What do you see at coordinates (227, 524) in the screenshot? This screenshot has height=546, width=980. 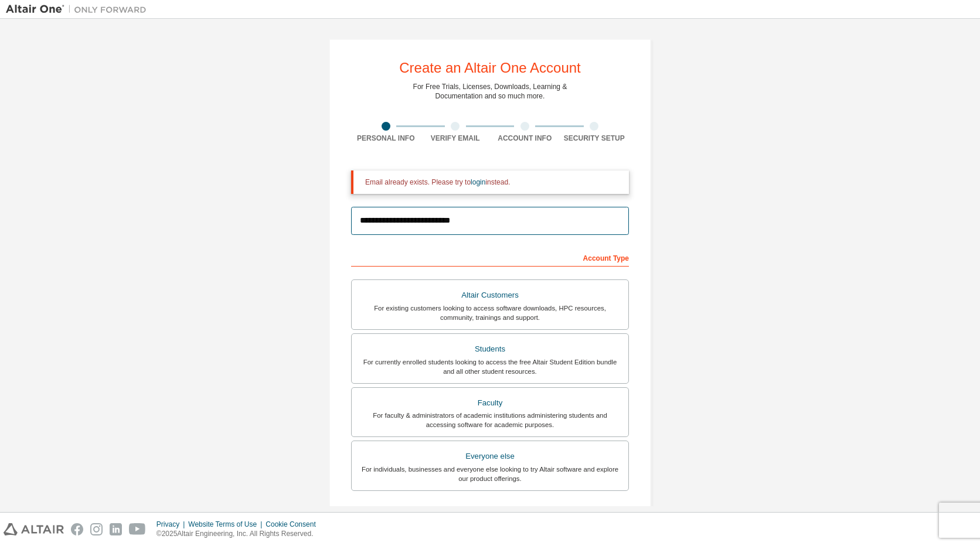 I see `div: Website Terms of Use` at bounding box center [227, 524].